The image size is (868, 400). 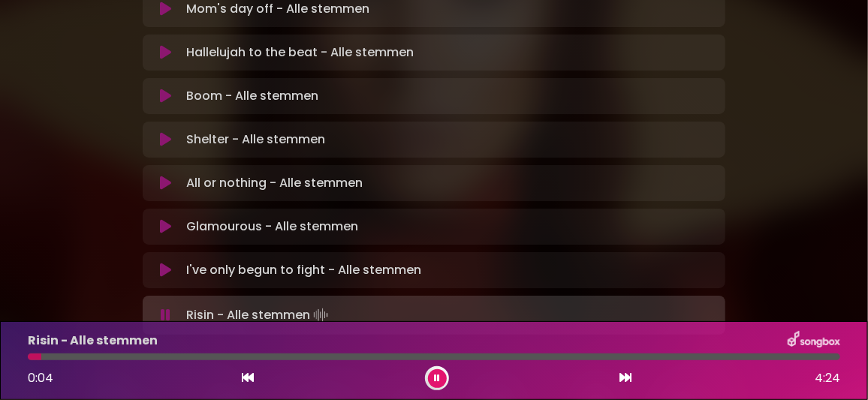 What do you see at coordinates (813, 341) in the screenshot?
I see `img: songbox-logo-white.png` at bounding box center [813, 341].